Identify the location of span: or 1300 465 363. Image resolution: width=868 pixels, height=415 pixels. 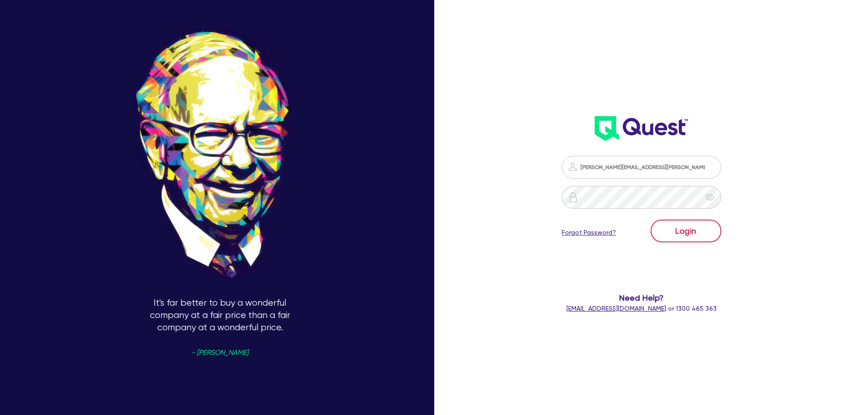
(642, 308).